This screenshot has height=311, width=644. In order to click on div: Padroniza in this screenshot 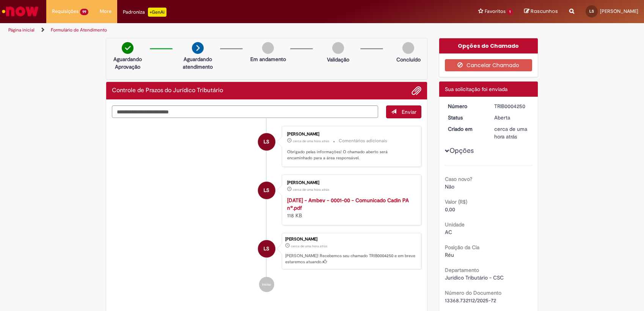, I will do `click(145, 12)`.